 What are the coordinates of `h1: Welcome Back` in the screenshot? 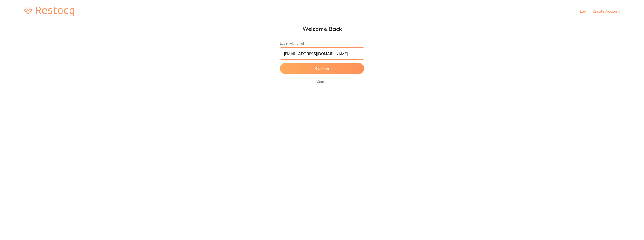 It's located at (322, 29).